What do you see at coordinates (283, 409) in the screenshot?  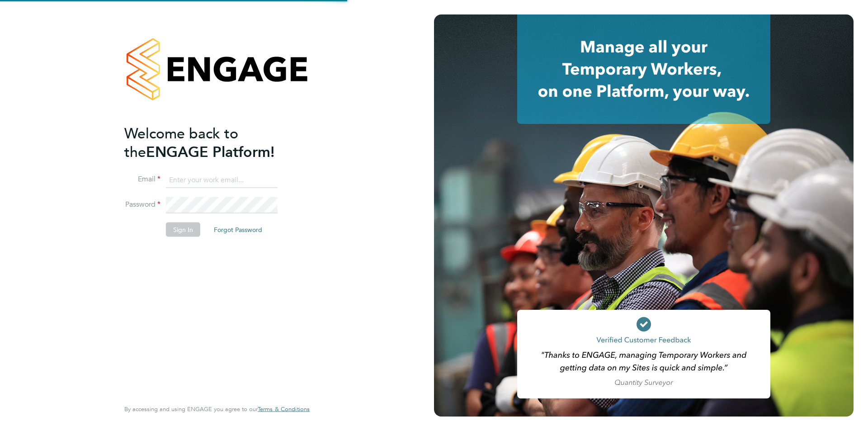 I see `a: Terms & Conditions` at bounding box center [283, 409].